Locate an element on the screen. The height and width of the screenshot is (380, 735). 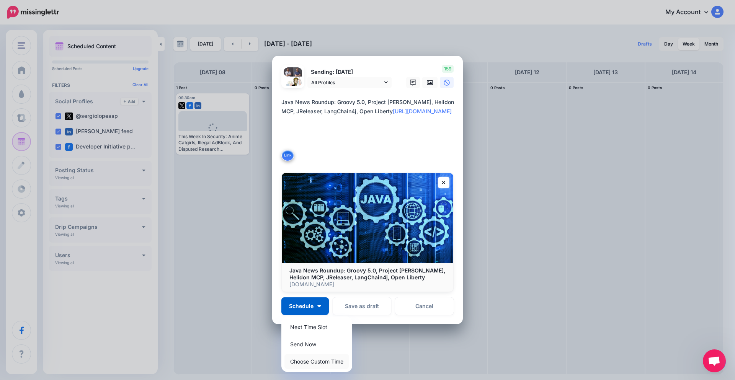
button: Link is located at coordinates (287, 155).